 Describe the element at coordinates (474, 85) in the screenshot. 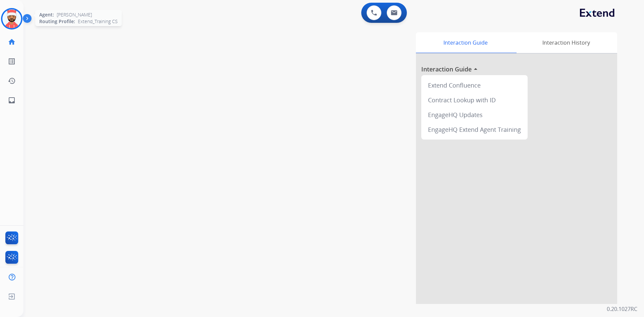

I see `div: Extend Confluence` at that location.